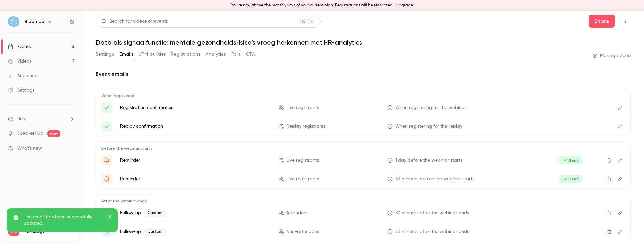 This screenshot has width=644, height=244. I want to click on p: After the webinar ends, so click(363, 201).